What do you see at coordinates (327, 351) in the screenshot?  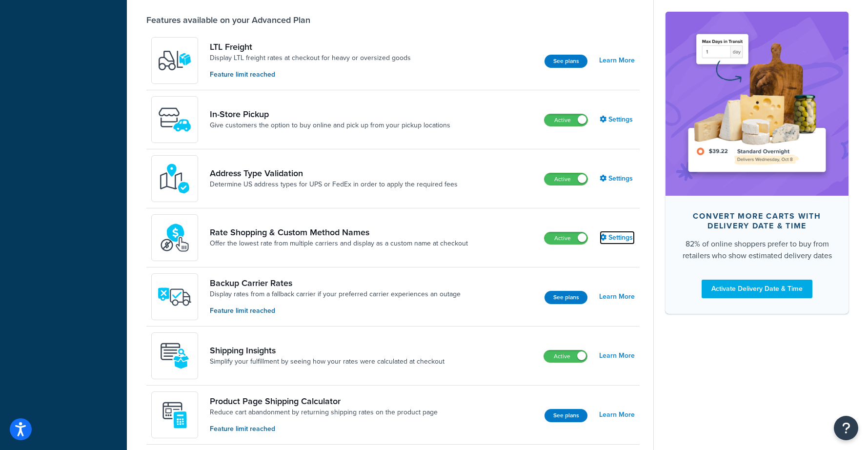 I see `a: Shipping Insights` at bounding box center [327, 351].